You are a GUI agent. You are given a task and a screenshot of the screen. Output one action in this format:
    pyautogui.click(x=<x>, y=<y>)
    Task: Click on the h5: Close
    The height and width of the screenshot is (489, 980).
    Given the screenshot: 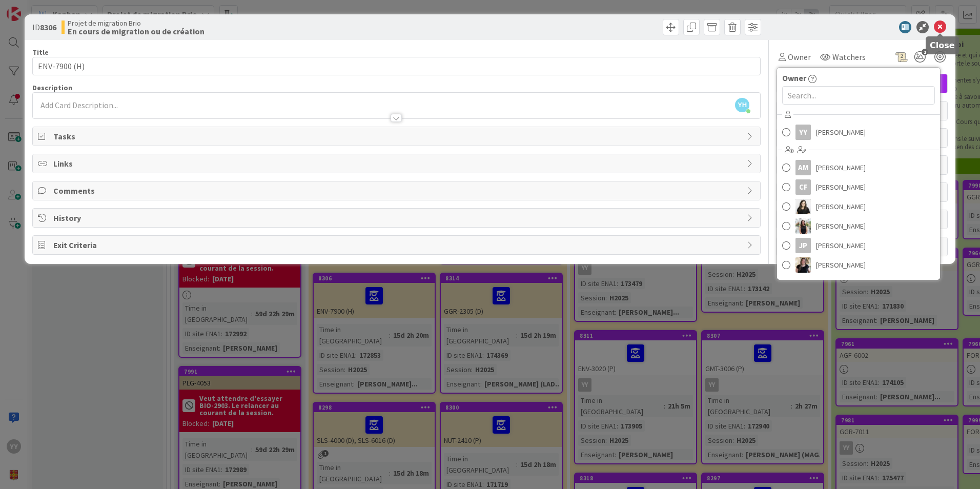 What is the action you would take?
    pyautogui.click(x=942, y=45)
    